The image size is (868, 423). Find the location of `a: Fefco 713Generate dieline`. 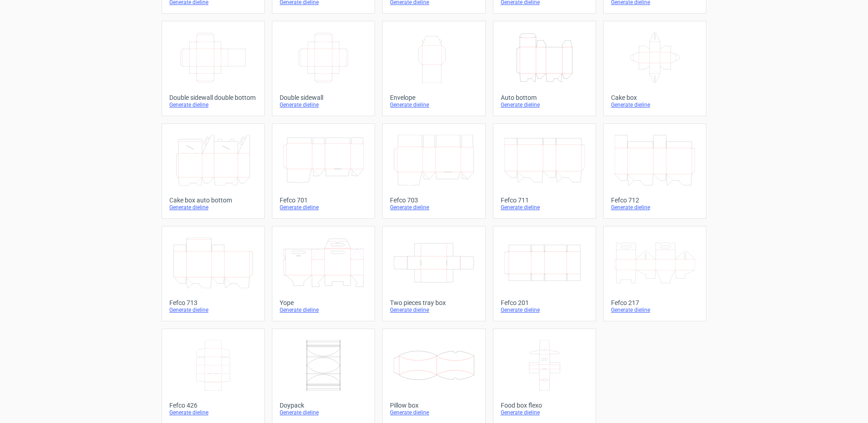

a: Fefco 713Generate dieline is located at coordinates (213, 274).